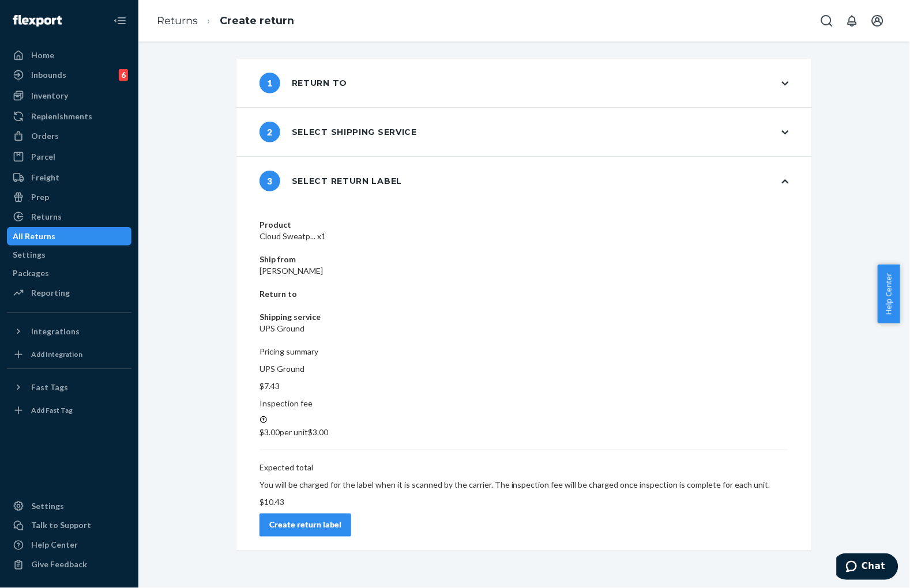 The width and height of the screenshot is (910, 588). What do you see at coordinates (524, 403) in the screenshot?
I see `p: Inspection fee` at bounding box center [524, 403].